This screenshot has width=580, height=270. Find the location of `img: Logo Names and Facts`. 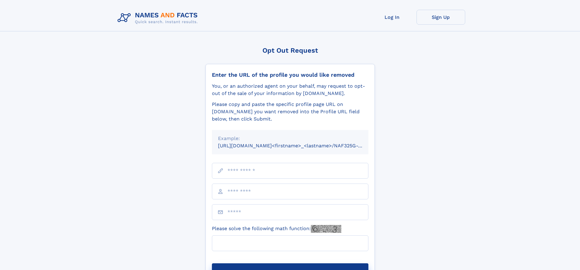

img: Logo Names and Facts is located at coordinates (159, 18).